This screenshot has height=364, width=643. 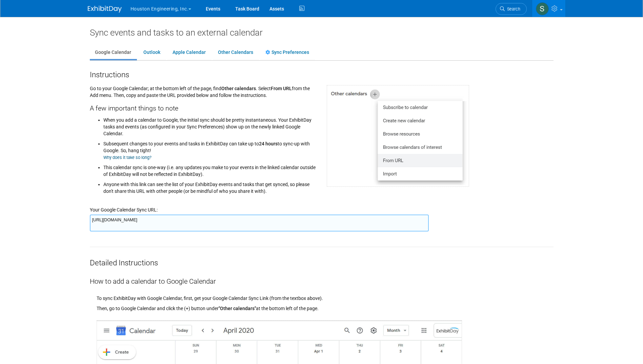 I want to click on a: Google Calendar, so click(x=113, y=53).